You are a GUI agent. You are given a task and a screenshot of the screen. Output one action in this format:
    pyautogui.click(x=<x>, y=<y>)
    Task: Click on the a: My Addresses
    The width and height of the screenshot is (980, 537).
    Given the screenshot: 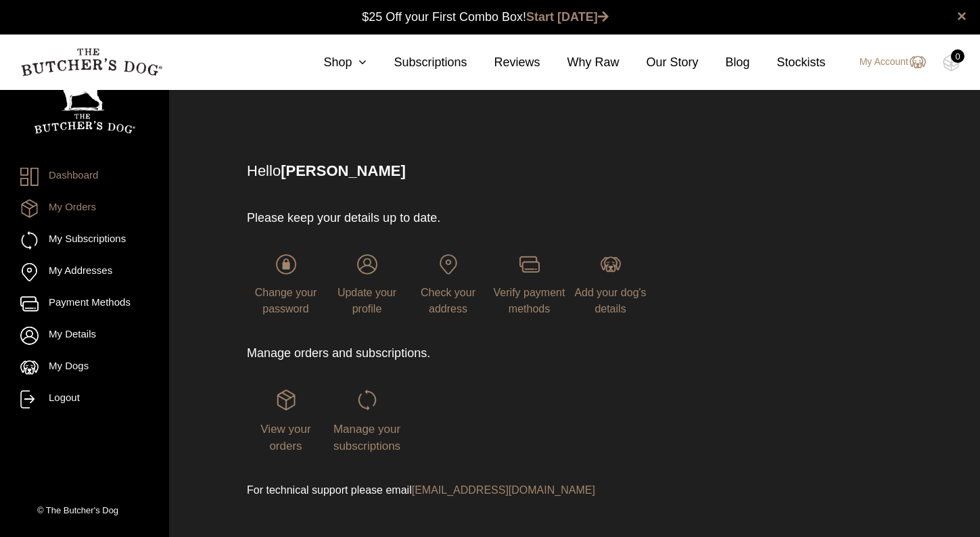 What is the action you would take?
    pyautogui.click(x=84, y=272)
    